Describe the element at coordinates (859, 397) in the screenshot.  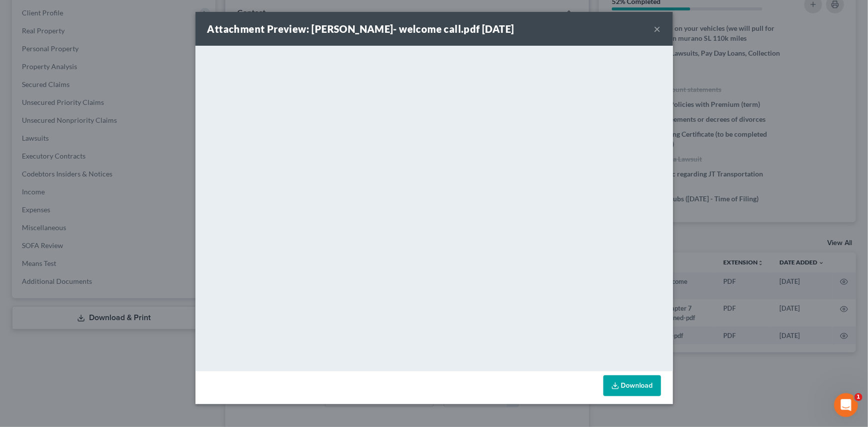
I see `span: 1` at that location.